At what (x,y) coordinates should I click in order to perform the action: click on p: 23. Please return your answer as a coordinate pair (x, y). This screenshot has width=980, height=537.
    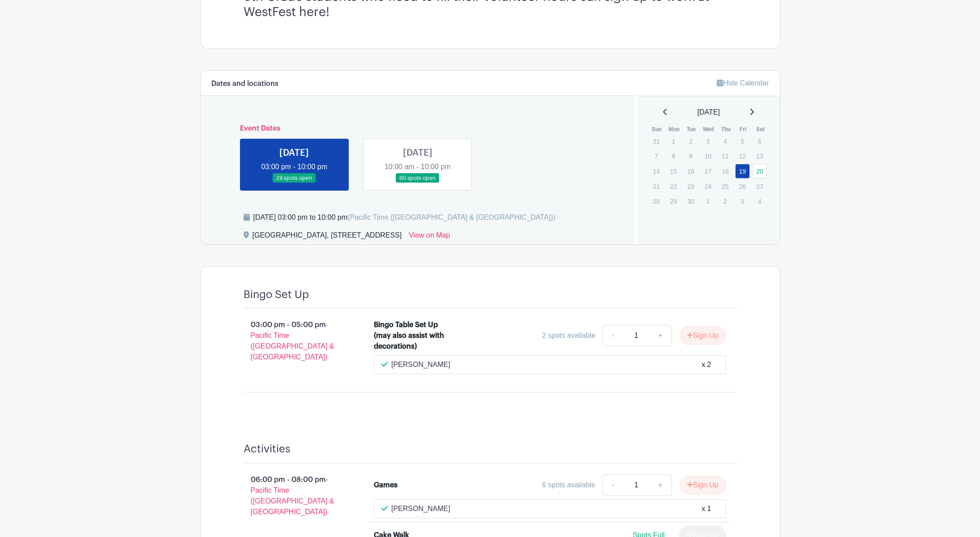
    Looking at the image, I should click on (690, 186).